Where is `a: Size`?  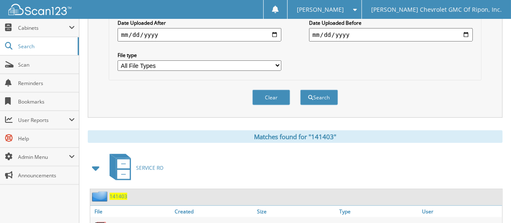 a: Size is located at coordinates (296, 212).